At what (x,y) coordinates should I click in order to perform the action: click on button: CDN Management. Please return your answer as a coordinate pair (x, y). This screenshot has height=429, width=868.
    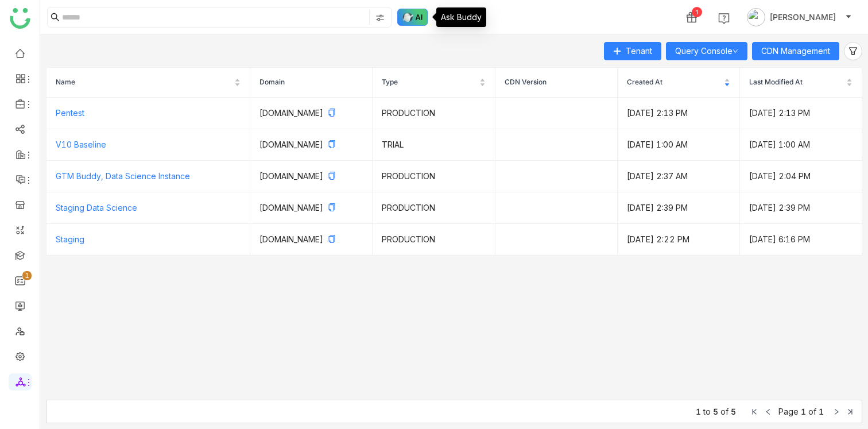
    Looking at the image, I should click on (795, 51).